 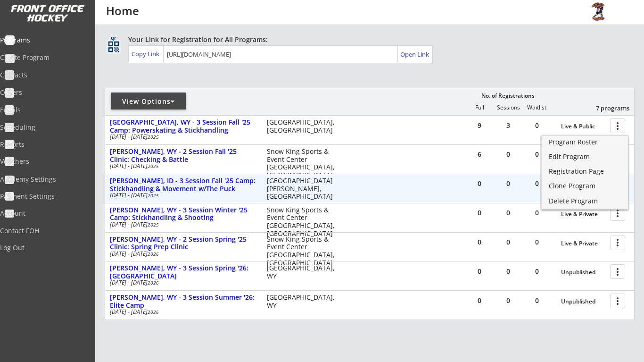 What do you see at coordinates (367, 39) in the screenshot?
I see `div: Your Link for Registration for All Programs:` at bounding box center [367, 39].